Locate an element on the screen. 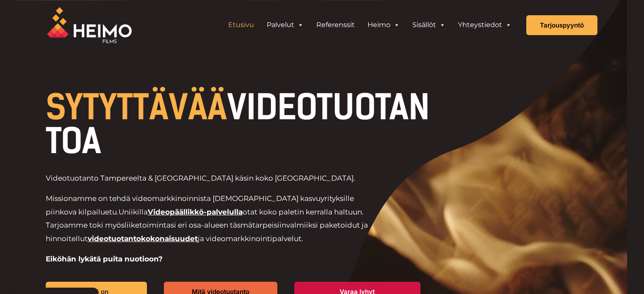 Image resolution: width=644 pixels, height=294 pixels. a: Etusivu is located at coordinates (241, 25).